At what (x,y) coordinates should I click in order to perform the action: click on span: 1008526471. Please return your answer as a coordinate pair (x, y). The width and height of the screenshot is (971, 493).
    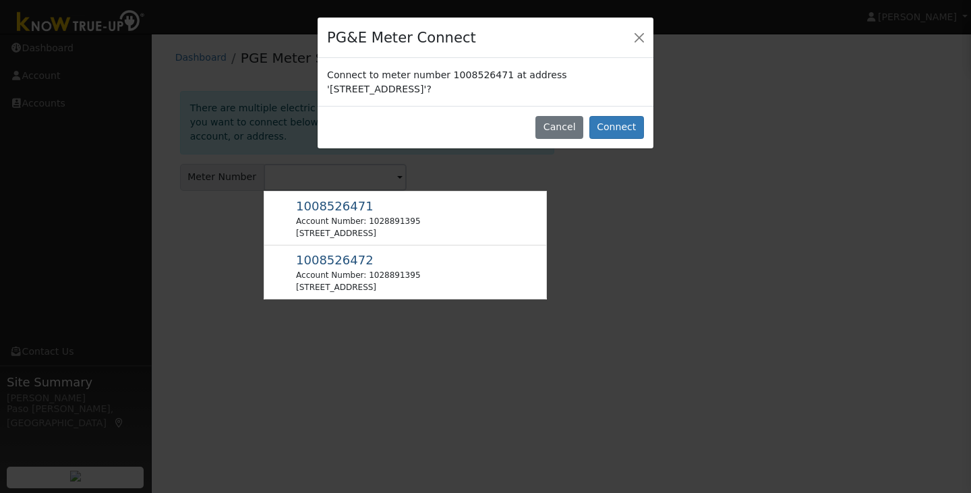
    Looking at the image, I should click on (335, 206).